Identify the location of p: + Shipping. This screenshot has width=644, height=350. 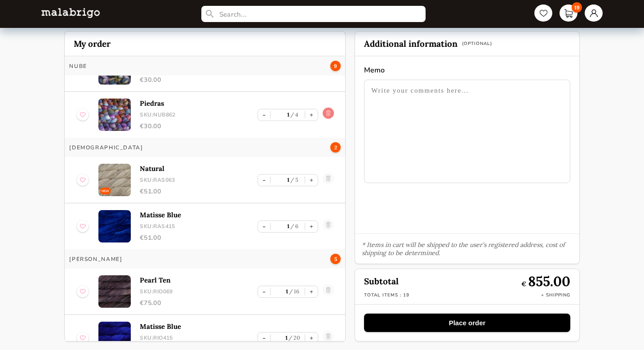
(555, 295).